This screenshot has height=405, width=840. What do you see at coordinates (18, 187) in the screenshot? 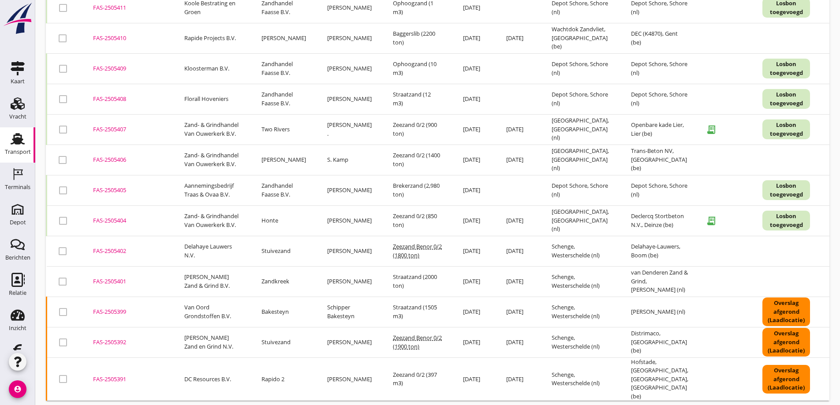
I see `div: Terminals` at bounding box center [18, 187].